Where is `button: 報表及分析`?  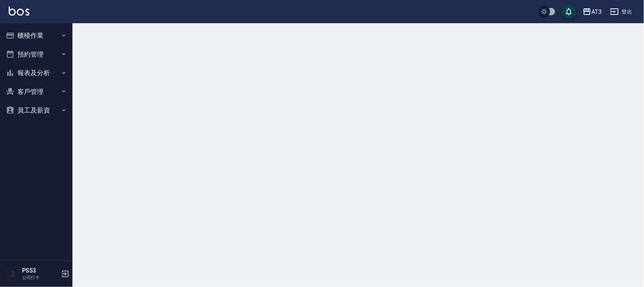 button: 報表及分析 is located at coordinates (36, 73).